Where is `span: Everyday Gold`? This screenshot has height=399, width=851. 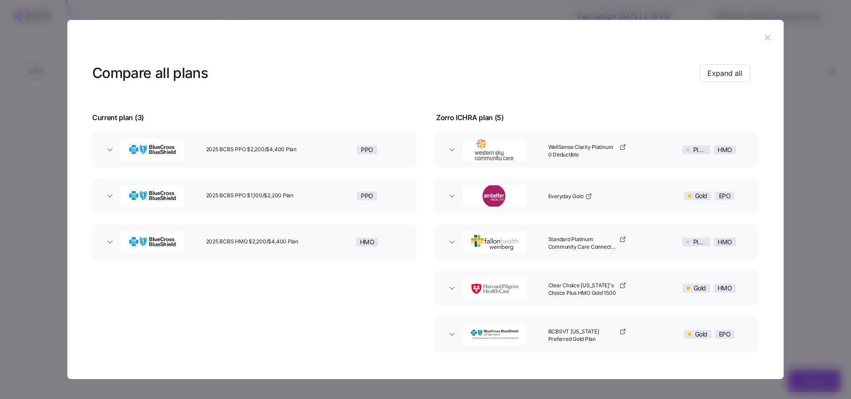
span: Everyday Gold is located at coordinates (566, 196).